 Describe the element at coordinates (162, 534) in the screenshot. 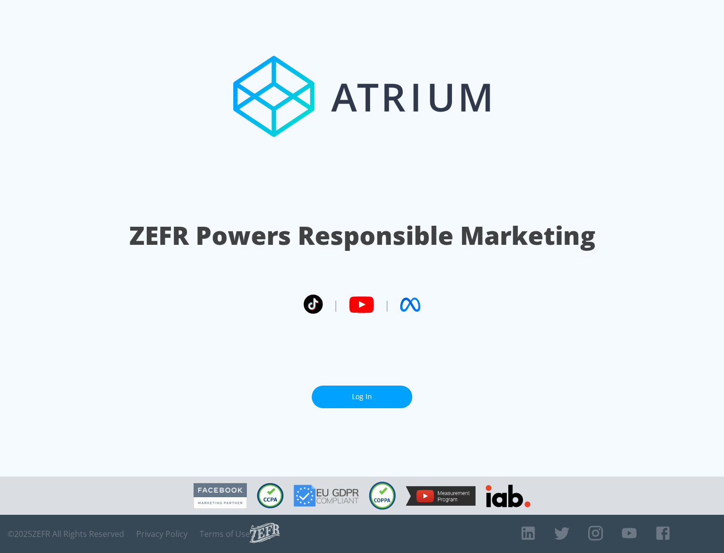

I see `a: Privacy Policy` at that location.